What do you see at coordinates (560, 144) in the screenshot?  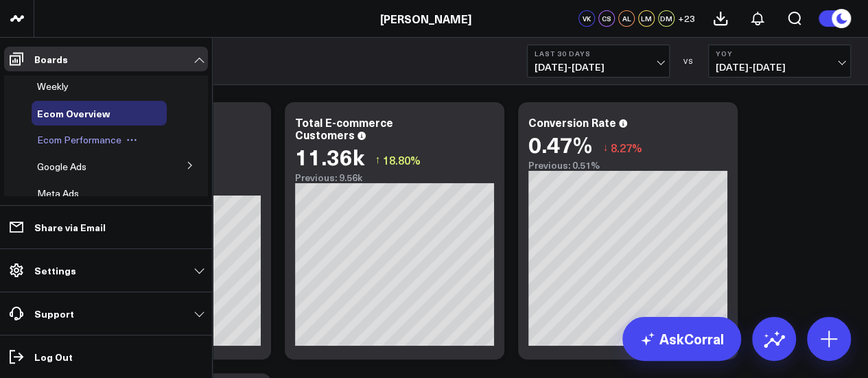 I see `div: 0.47%` at bounding box center [560, 144].